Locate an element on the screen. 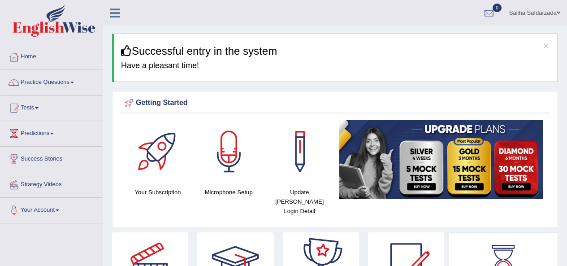 The height and width of the screenshot is (266, 567). a: Tests is located at coordinates (52, 107).